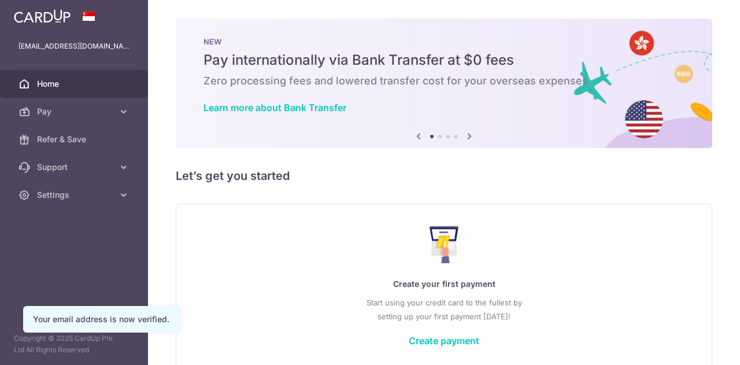 The height and width of the screenshot is (365, 740). I want to click on a: Learn more about Bank Transfer, so click(275, 108).